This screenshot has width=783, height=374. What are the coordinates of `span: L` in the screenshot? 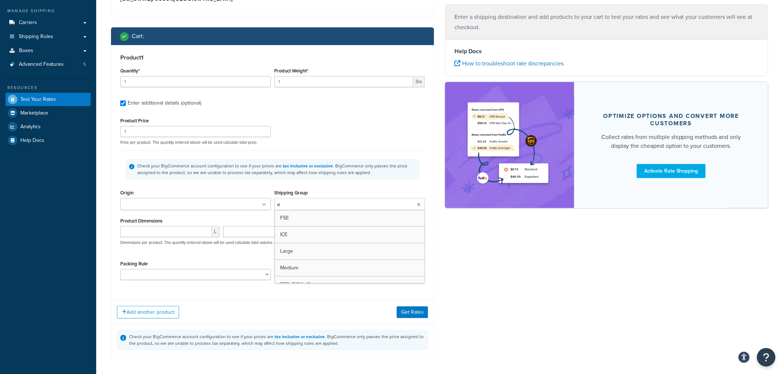 It's located at (216, 232).